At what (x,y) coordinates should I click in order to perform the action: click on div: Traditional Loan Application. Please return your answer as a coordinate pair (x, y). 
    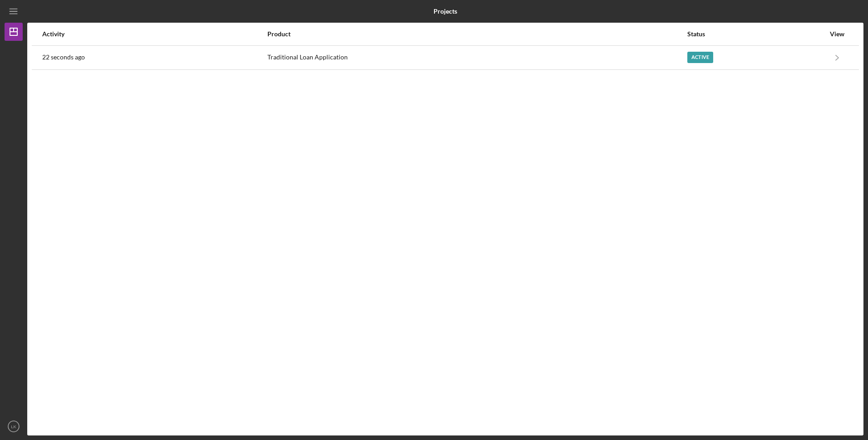
    Looking at the image, I should click on (477, 58).